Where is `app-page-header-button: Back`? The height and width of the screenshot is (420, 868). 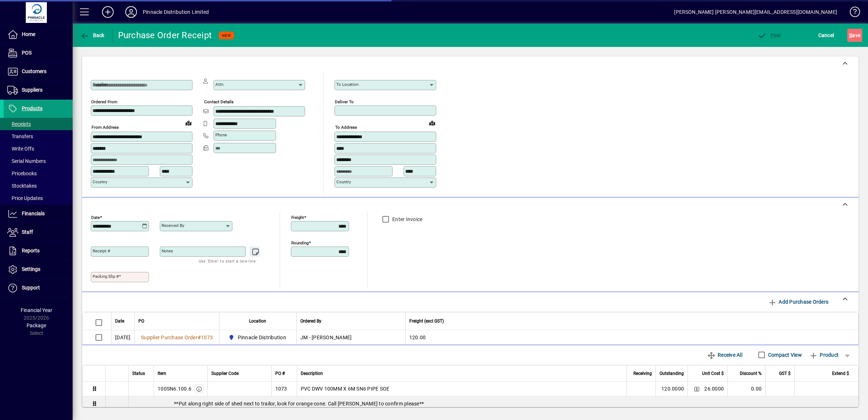 app-page-header-button: Back is located at coordinates (93, 35).